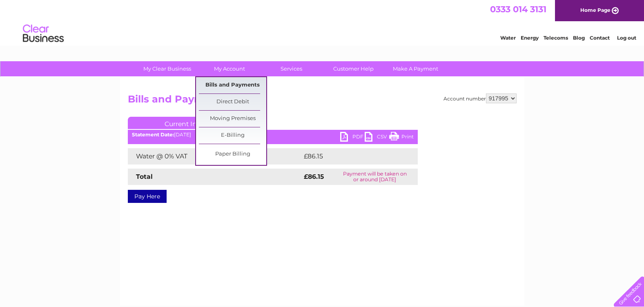  What do you see at coordinates (626, 38) in the screenshot?
I see `a: Log out` at bounding box center [626, 38].